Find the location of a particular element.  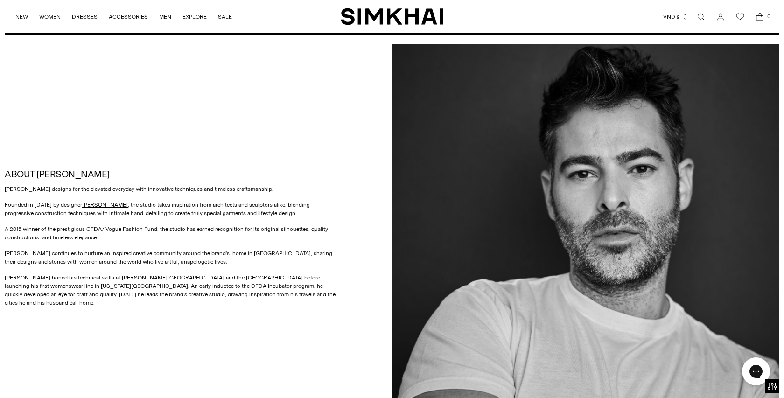

a: WOMEN is located at coordinates (50, 17).